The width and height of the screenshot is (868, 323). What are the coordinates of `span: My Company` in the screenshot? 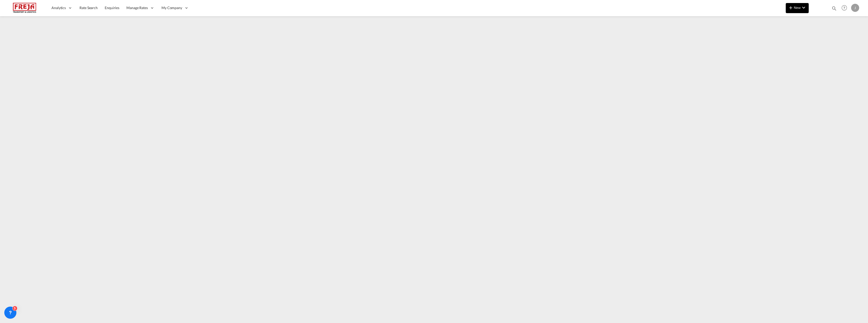 It's located at (172, 8).